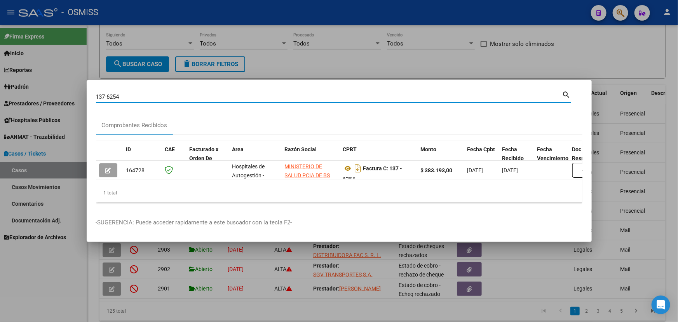 The image size is (678, 322). Describe the element at coordinates (350, 149) in the screenshot. I see `span: CPBT` at that location.